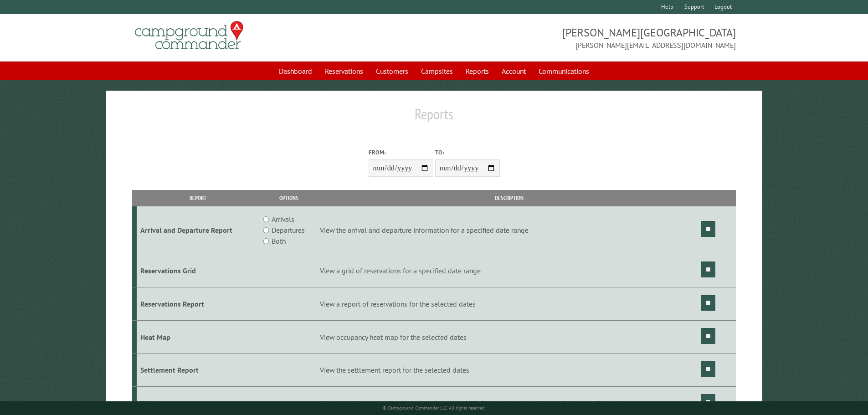 Image resolution: width=868 pixels, height=415 pixels. What do you see at coordinates (509, 230) in the screenshot?
I see `td: View the arrival and departure information for a specified date range` at bounding box center [509, 230].